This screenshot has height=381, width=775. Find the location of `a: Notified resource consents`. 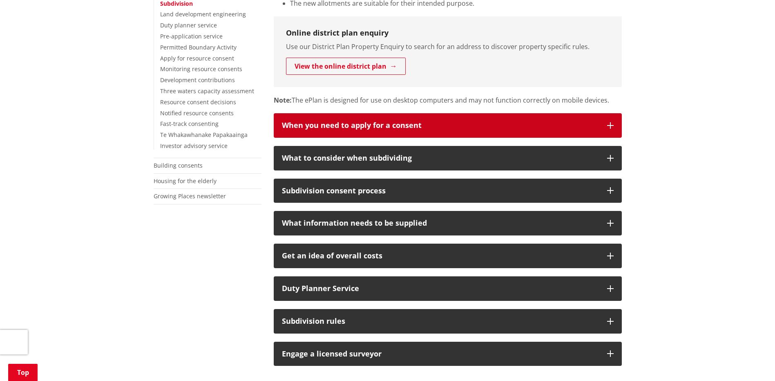

a: Notified resource consents is located at coordinates (197, 113).